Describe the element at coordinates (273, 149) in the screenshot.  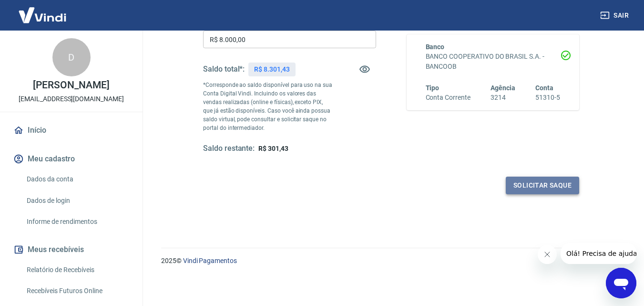
I see `span: R$ 301,43` at that location.